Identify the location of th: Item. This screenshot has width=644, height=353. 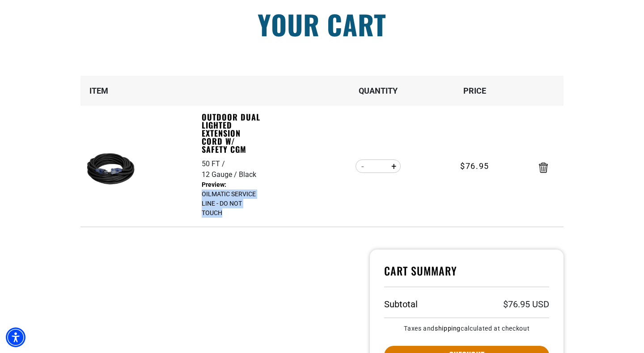
(141, 90).